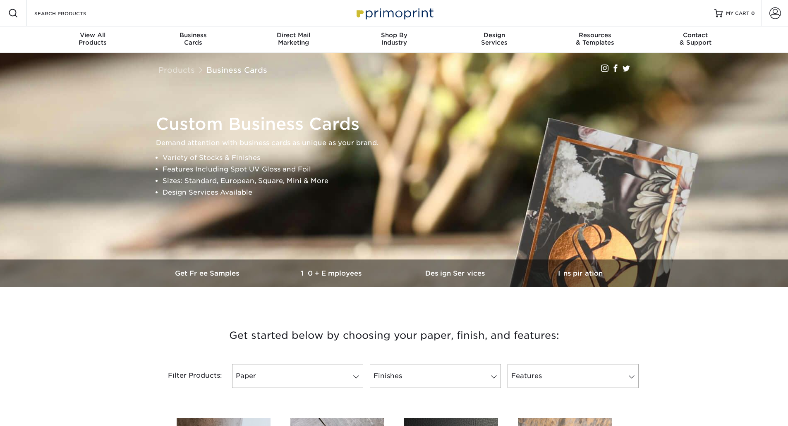  I want to click on img: Primoprint, so click(394, 13).